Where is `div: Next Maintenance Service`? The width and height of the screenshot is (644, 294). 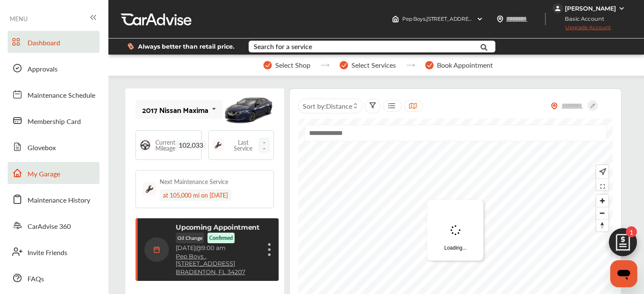 div: Next Maintenance Service is located at coordinates (194, 181).